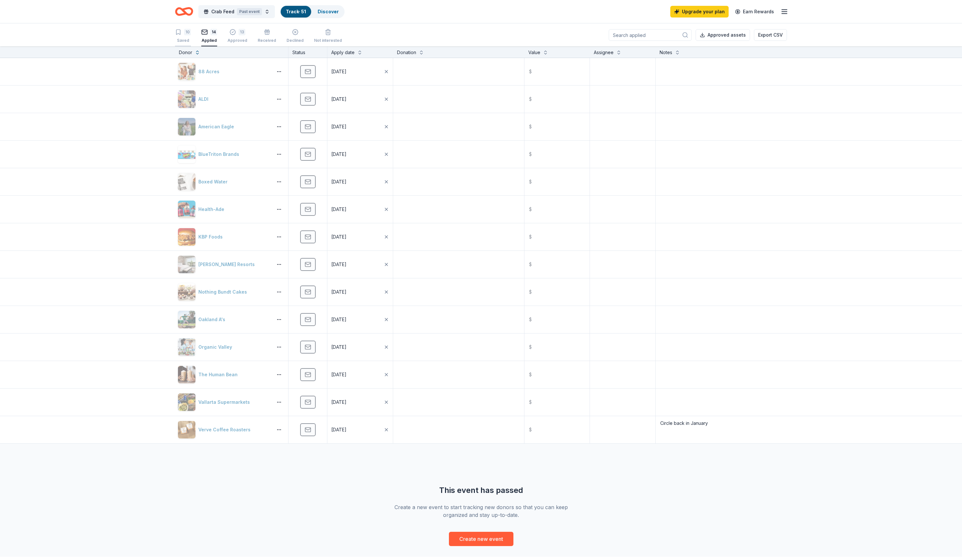 The height and width of the screenshot is (560, 962). What do you see at coordinates (184, 11) in the screenshot?
I see `a: Home` at bounding box center [184, 11].